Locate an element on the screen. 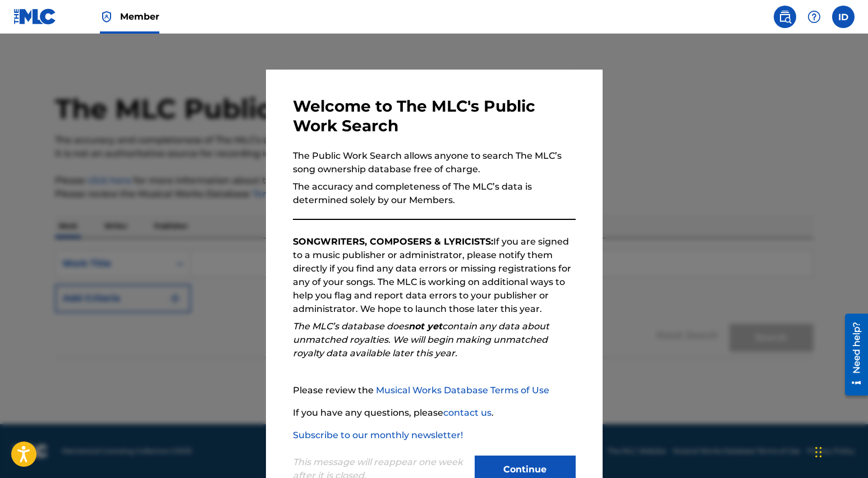 The width and height of the screenshot is (868, 478). p: If you are signed to a music publisher or administrator, please notify them directly if you find ... is located at coordinates (434, 275).